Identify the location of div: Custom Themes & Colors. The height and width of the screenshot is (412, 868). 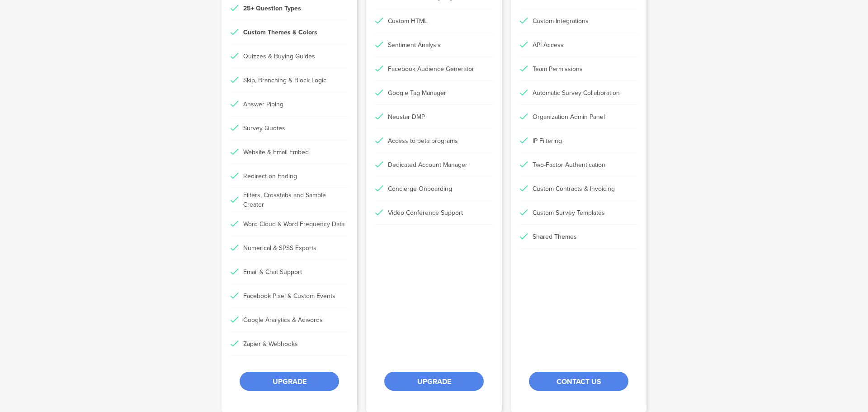
(280, 32).